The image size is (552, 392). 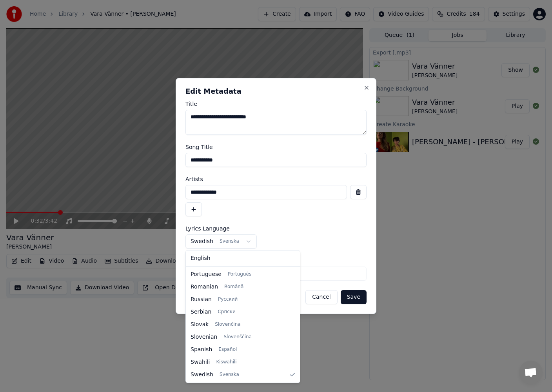 What do you see at coordinates (228, 349) in the screenshot?
I see `span: Español` at bounding box center [228, 349].